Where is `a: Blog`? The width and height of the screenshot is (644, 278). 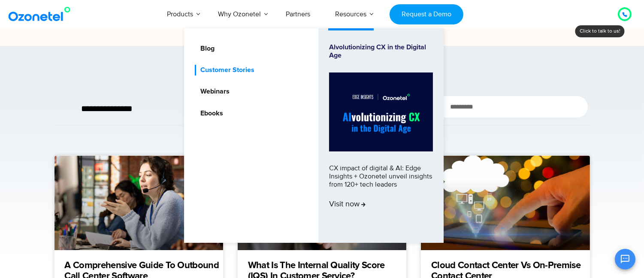
a: Blog is located at coordinates (205, 49).